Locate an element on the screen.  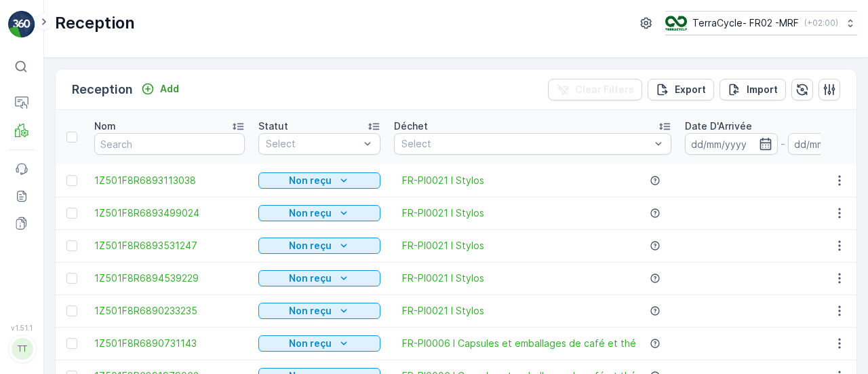
p: Add is located at coordinates (169, 89).